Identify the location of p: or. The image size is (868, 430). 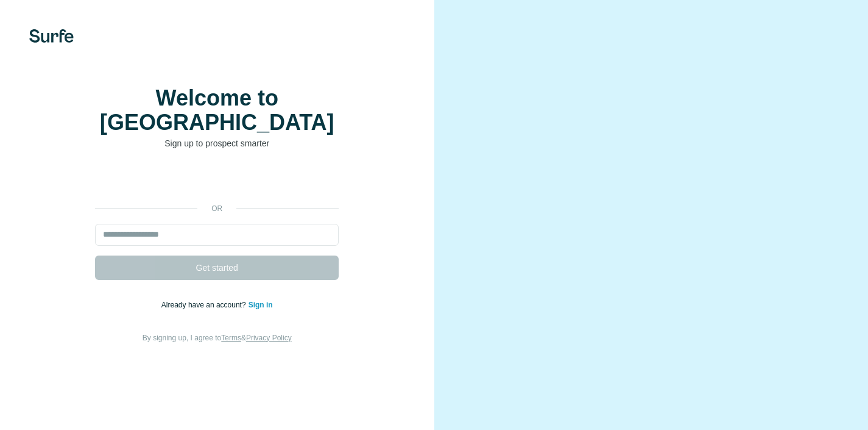
(217, 209).